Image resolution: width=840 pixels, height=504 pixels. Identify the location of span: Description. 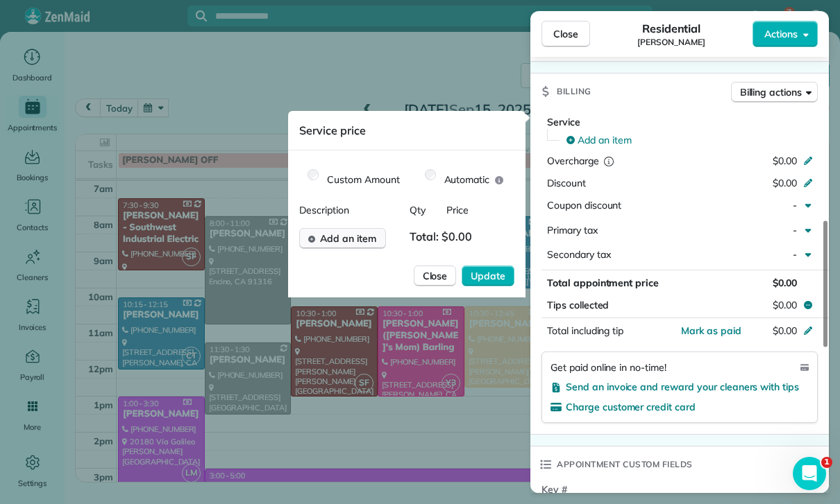
(351, 210).